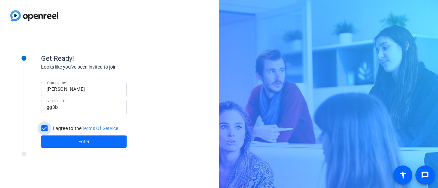 The width and height of the screenshot is (438, 188). What do you see at coordinates (55, 101) in the screenshot?
I see `mat-label: Session ID` at bounding box center [55, 101].